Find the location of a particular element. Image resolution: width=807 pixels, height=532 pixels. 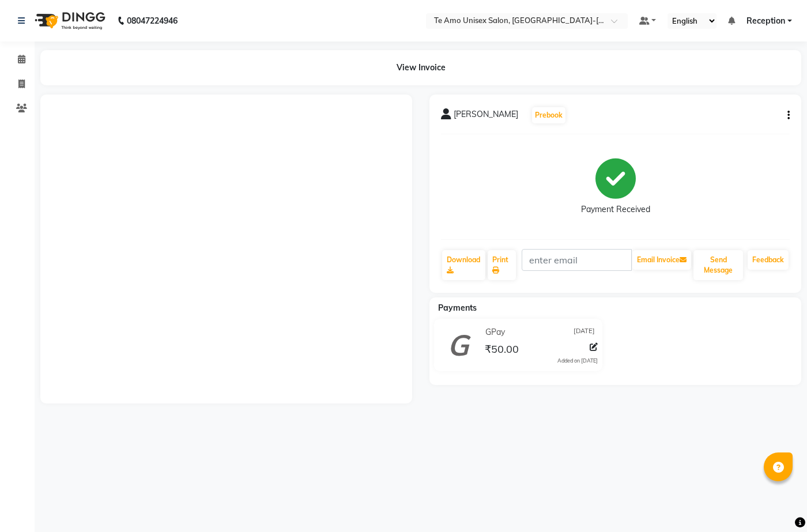

span: ₹50.00 is located at coordinates (502, 350).